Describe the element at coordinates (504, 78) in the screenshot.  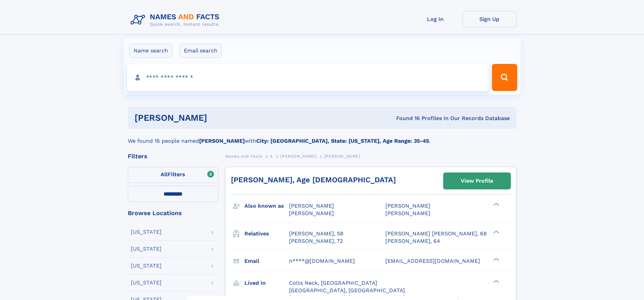
I see `button: Search Button` at that location.